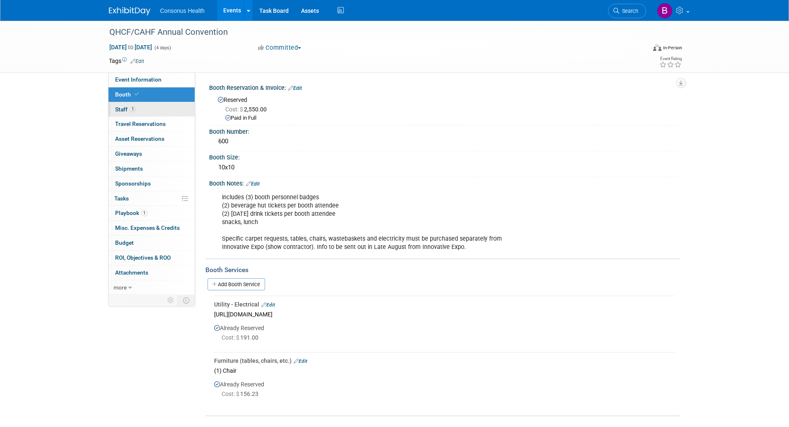 This screenshot has height=427, width=789. Describe the element at coordinates (445, 141) in the screenshot. I see `div: 600` at that location.